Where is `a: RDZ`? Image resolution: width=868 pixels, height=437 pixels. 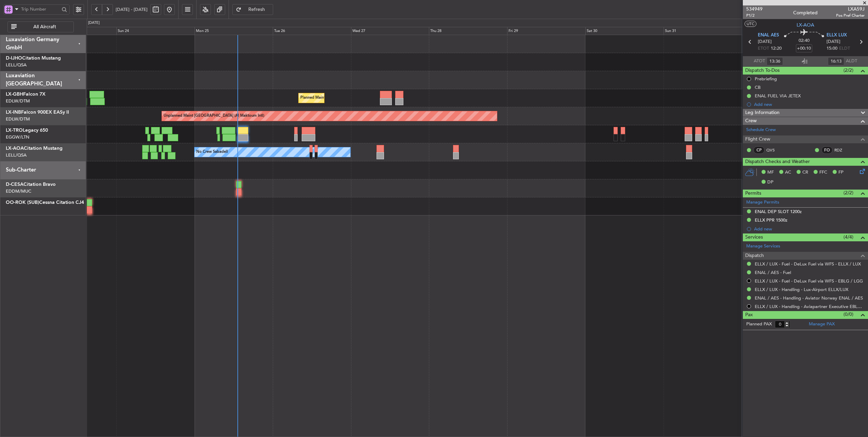
a: RDZ is located at coordinates (841, 150).